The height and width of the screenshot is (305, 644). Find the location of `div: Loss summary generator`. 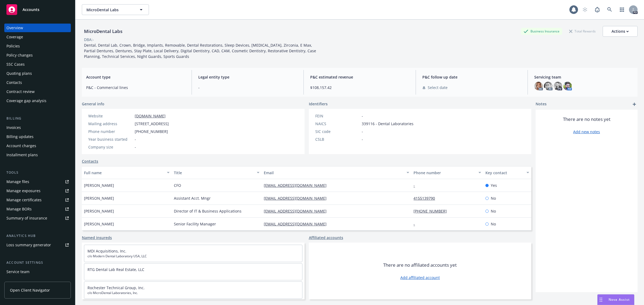

div: Loss summary generator is located at coordinates (29, 245).